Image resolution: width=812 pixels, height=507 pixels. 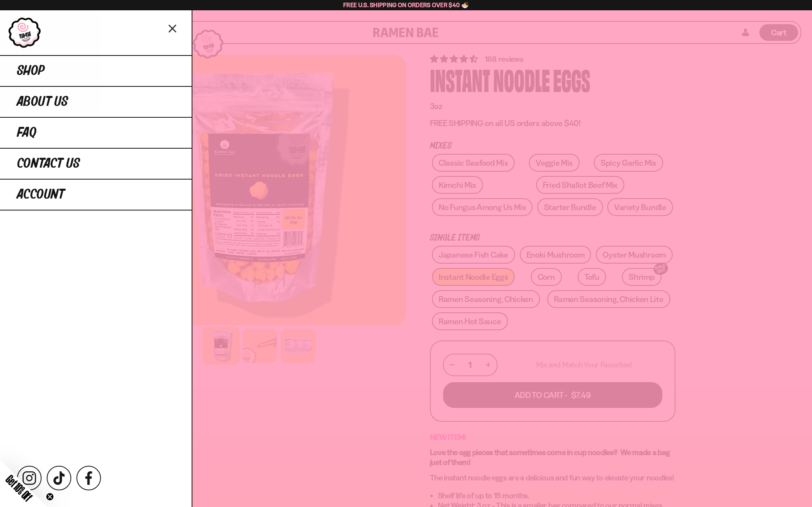 What do you see at coordinates (31, 71) in the screenshot?
I see `span: Shop` at bounding box center [31, 71].